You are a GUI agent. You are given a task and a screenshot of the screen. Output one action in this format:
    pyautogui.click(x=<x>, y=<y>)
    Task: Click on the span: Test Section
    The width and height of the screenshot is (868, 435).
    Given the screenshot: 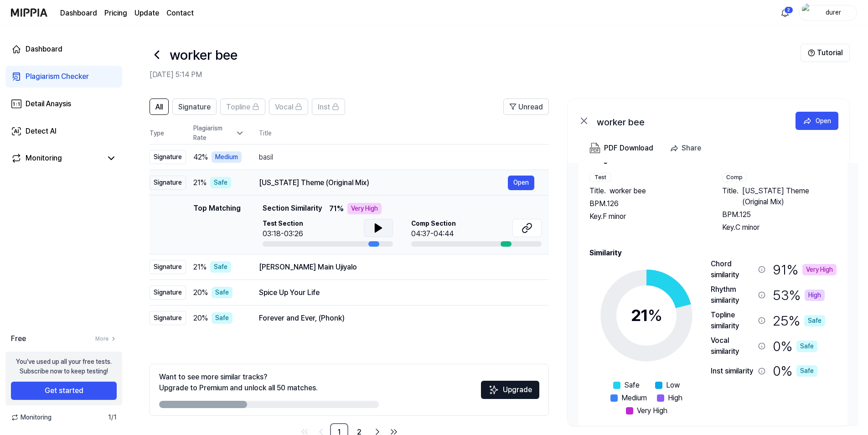 What is the action you would take?
    pyautogui.click(x=283, y=223)
    